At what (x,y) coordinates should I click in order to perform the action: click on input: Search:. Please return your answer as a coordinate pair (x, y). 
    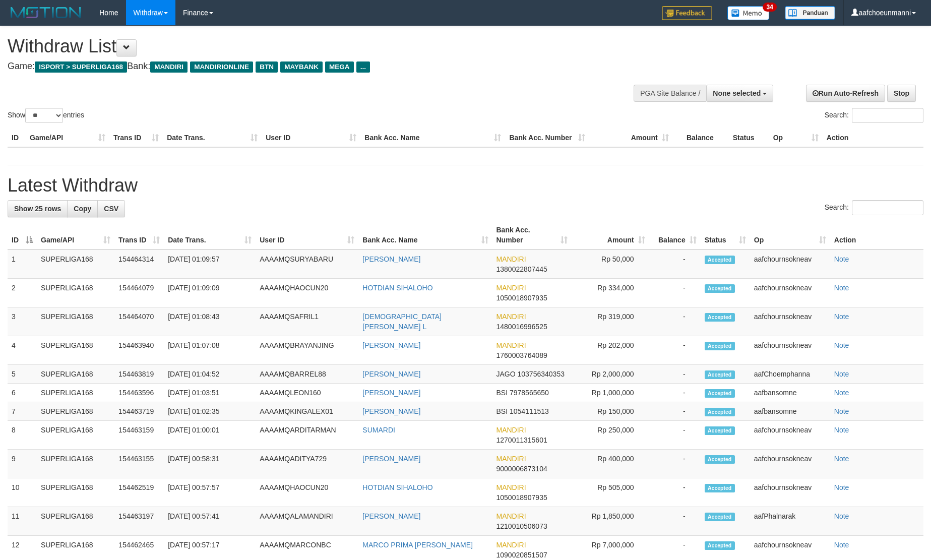
    Looking at the image, I should click on (888, 115).